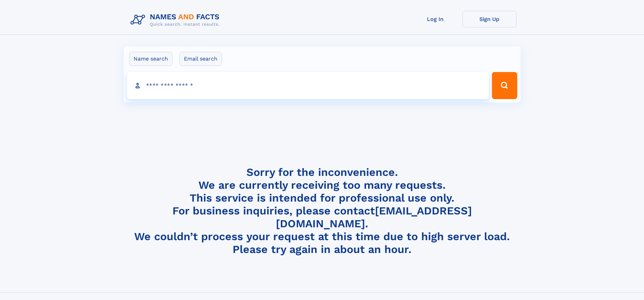 The image size is (644, 300). What do you see at coordinates (322, 211) in the screenshot?
I see `h4: Sorry for the inconvenience. We are currently receiving too many requests. This service is intend...` at bounding box center [322, 211].